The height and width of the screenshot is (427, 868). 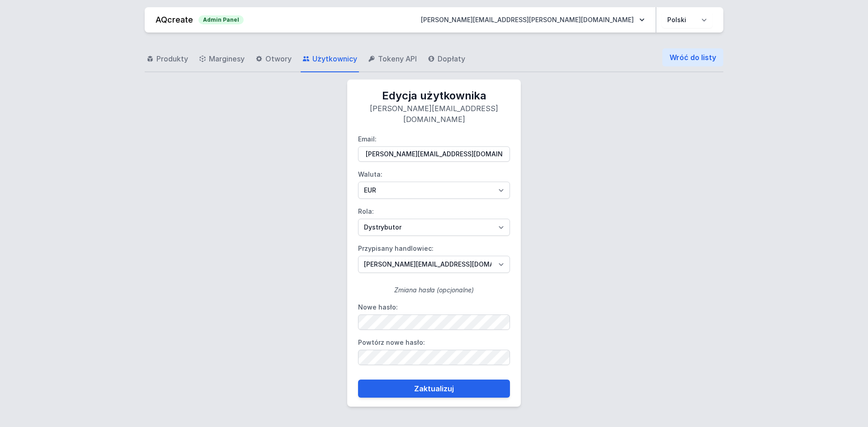 I want to click on select: Rola:, so click(x=434, y=227).